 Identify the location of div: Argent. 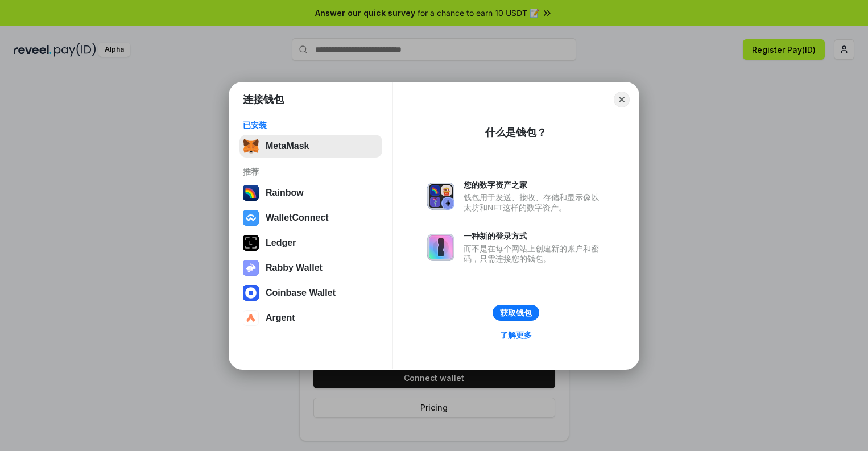
(280, 318).